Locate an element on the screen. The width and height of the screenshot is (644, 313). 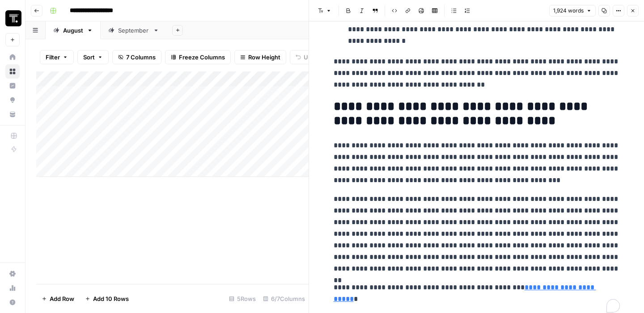
span: Undo is located at coordinates (311, 57).